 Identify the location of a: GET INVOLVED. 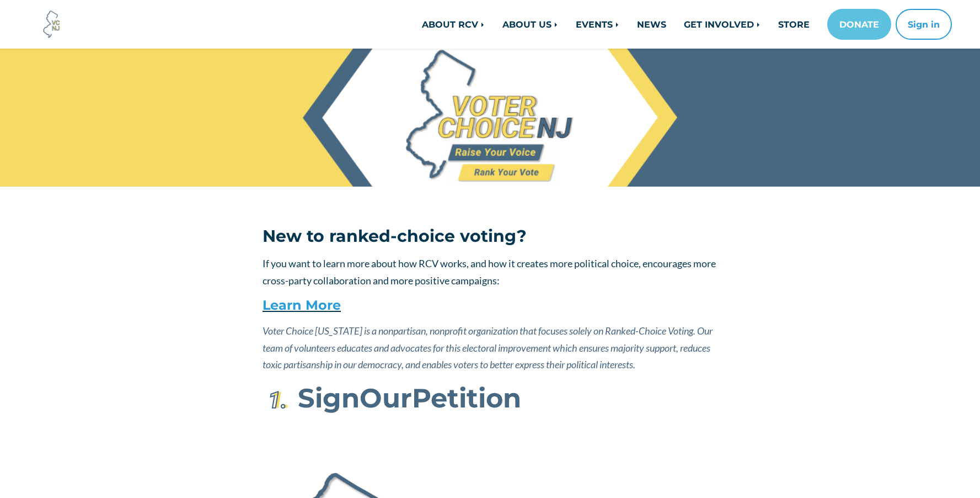
(722, 25).